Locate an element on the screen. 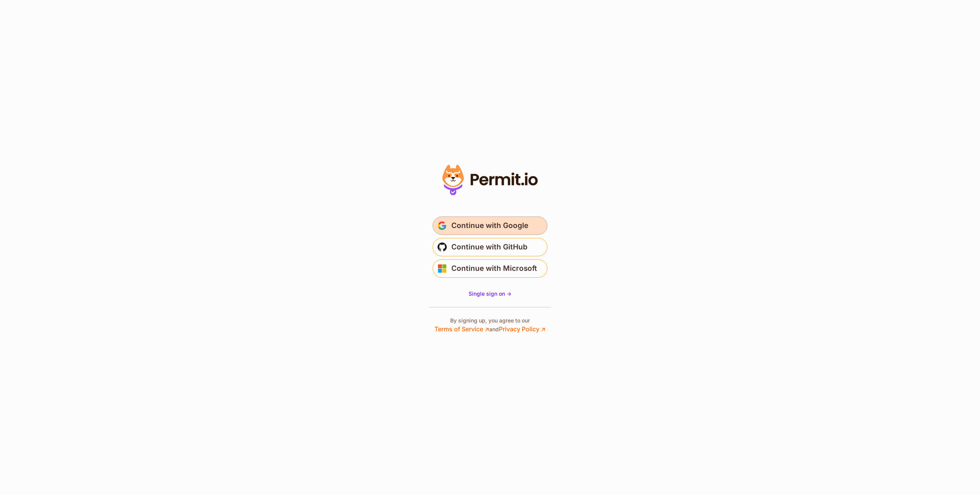 This screenshot has width=980, height=495. button: Continue with GitHub is located at coordinates (490, 248).